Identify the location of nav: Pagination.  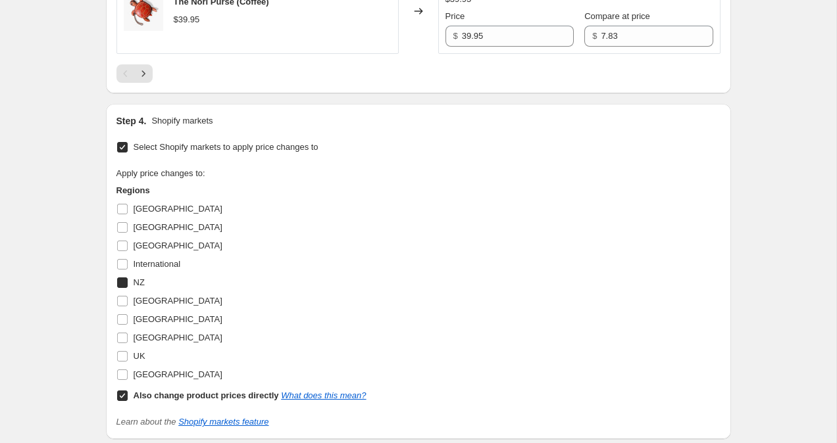
(134, 74).